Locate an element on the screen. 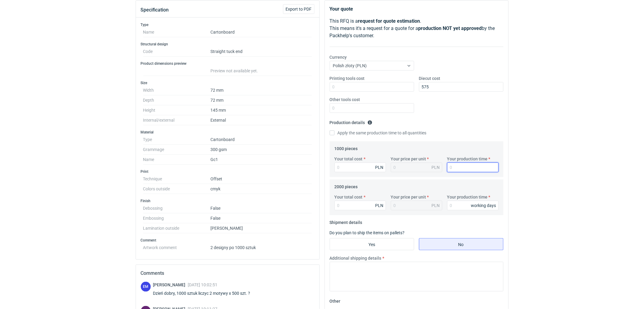 This screenshot has height=309, width=644. dd: 145 mm is located at coordinates (261, 110).